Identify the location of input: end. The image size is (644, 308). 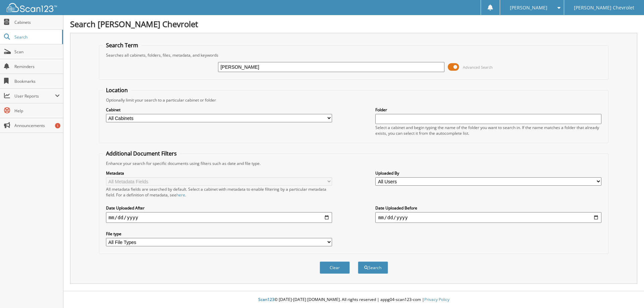
(488, 217).